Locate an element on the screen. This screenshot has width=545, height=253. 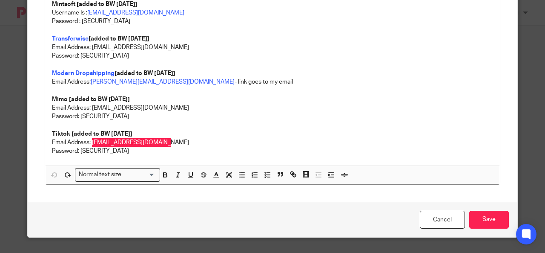
a: Transferwise is located at coordinates (70, 39).